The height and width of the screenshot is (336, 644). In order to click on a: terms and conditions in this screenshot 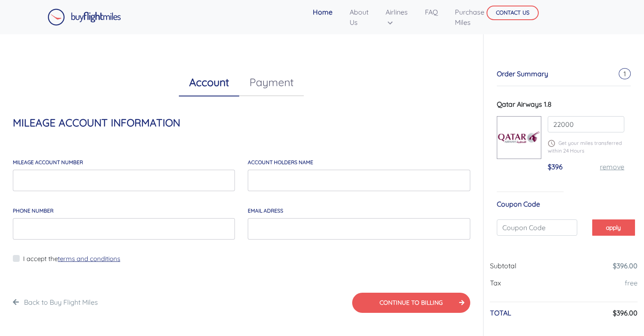, I will do `click(89, 258)`.